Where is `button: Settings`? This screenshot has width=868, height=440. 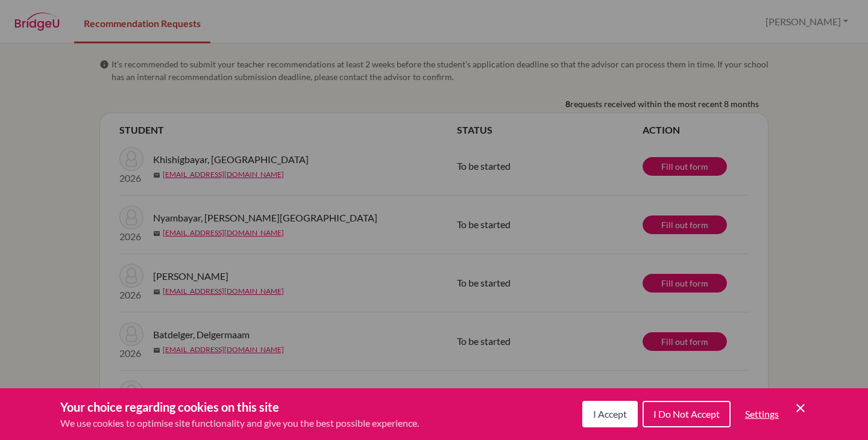 button: Settings is located at coordinates (762, 414).